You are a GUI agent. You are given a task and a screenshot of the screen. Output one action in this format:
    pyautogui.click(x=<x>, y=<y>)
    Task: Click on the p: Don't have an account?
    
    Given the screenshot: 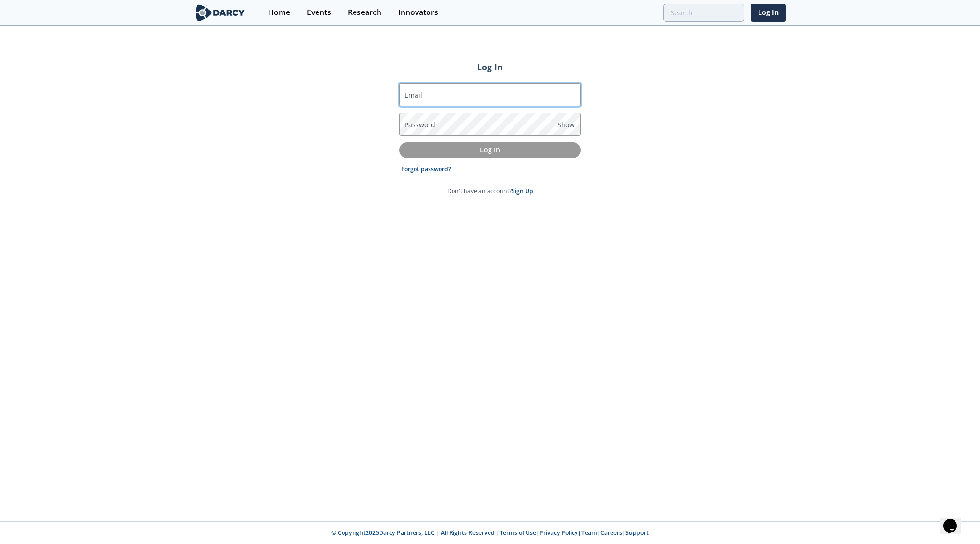 What is the action you would take?
    pyautogui.click(x=490, y=191)
    